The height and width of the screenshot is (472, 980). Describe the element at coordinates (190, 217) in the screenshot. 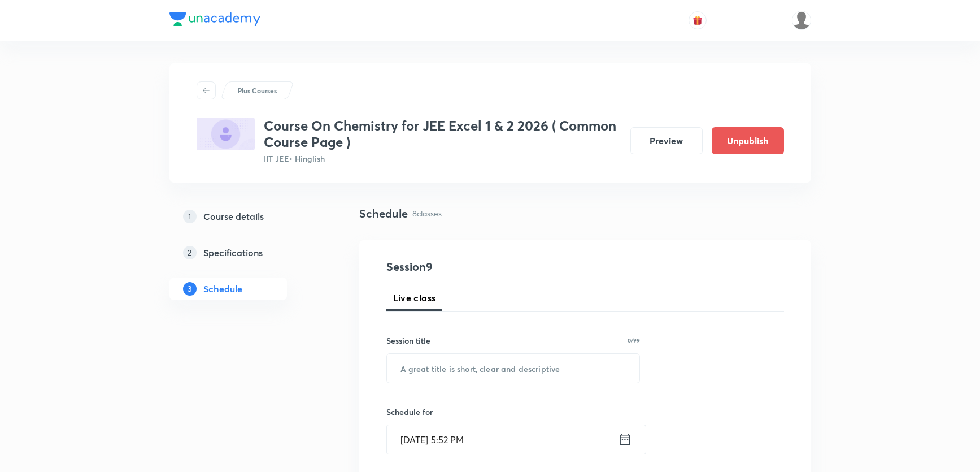

I see `p: 1` at that location.